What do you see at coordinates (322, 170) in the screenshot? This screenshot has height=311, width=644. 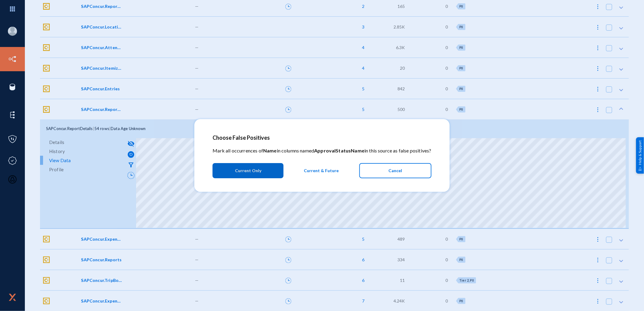 I see `span: Current & Future` at bounding box center [322, 170].